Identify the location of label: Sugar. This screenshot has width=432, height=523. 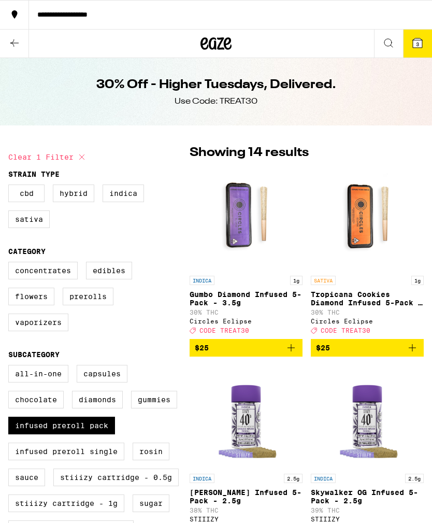
(151, 503).